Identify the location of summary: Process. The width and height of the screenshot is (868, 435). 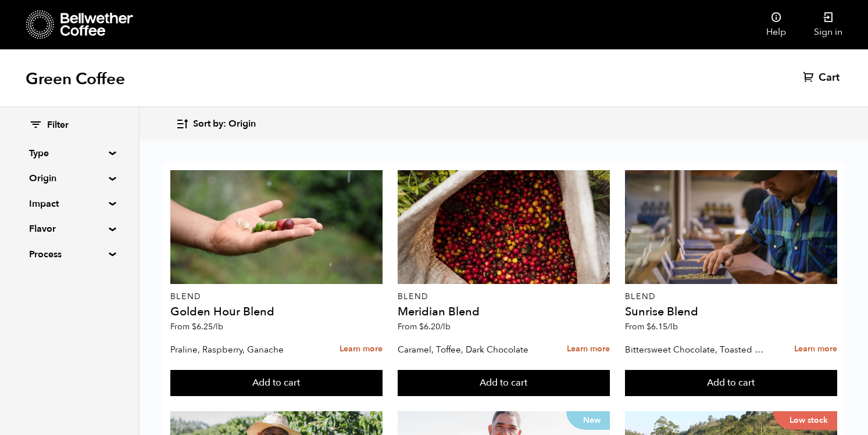
(69, 254).